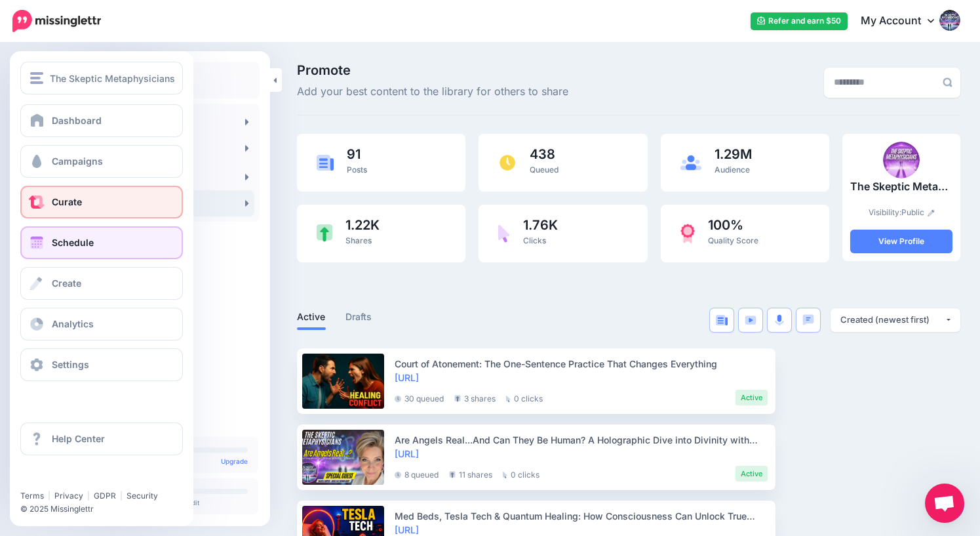  I want to click on li: 3 shares, so click(475, 398).